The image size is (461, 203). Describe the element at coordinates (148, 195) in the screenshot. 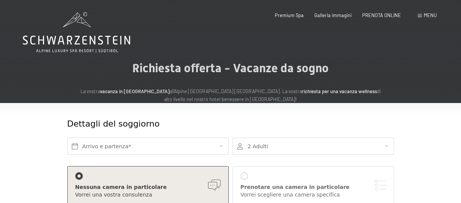

I see `div: Vorrei una vostra consulenza` at that location.